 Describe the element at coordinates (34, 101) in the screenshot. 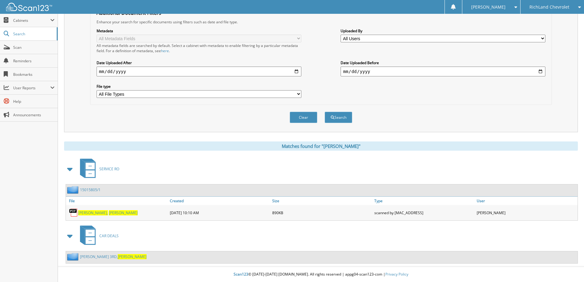

I see `span: Help` at that location.